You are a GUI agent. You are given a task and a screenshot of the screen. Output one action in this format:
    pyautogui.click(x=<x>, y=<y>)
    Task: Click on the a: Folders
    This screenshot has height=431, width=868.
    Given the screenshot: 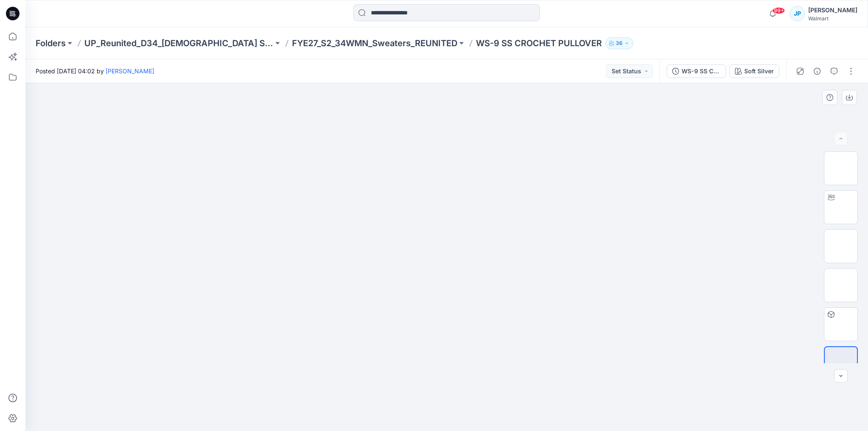 What is the action you would take?
    pyautogui.click(x=51, y=44)
    